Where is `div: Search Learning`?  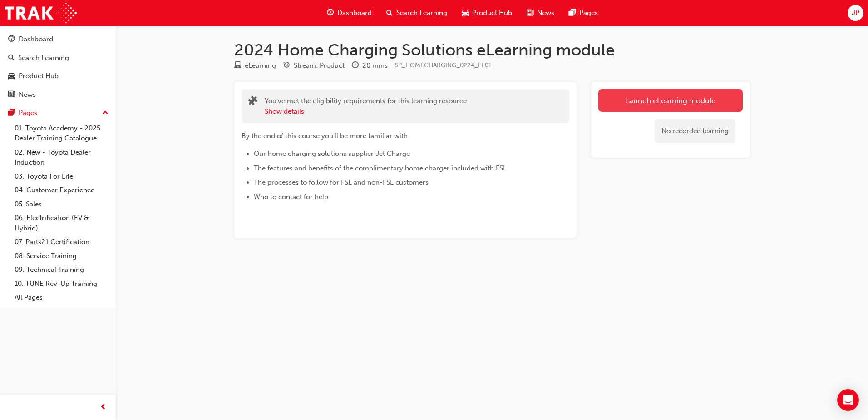 div: Search Learning is located at coordinates (43, 58).